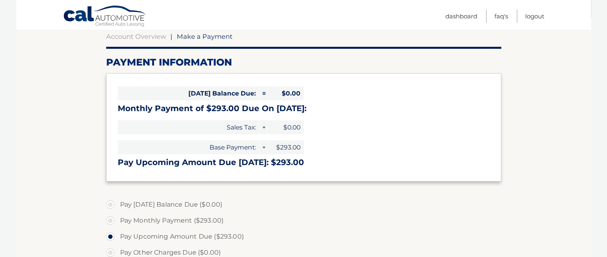 This screenshot has height=257, width=607. Describe the element at coordinates (304, 220) in the screenshot. I see `label: Pay Monthly Payment ($293.00)` at that location.